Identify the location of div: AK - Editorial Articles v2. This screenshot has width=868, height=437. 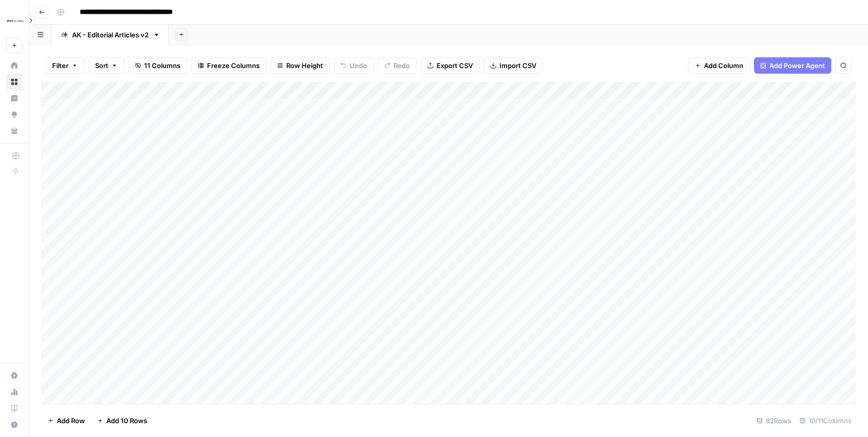
(110, 35).